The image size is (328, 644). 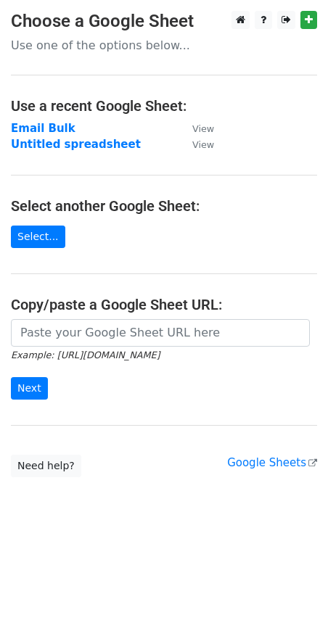 I want to click on a: Select..., so click(x=38, y=237).